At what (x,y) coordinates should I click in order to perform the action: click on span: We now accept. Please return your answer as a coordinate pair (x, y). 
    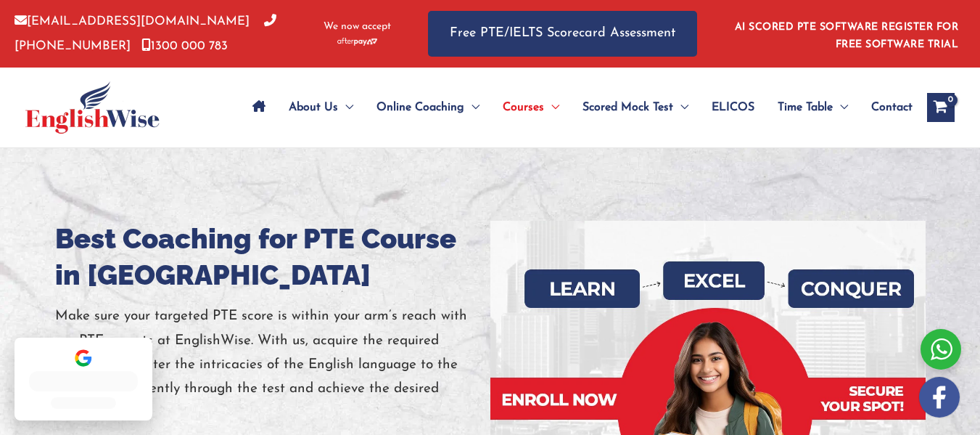
    Looking at the image, I should click on (357, 26).